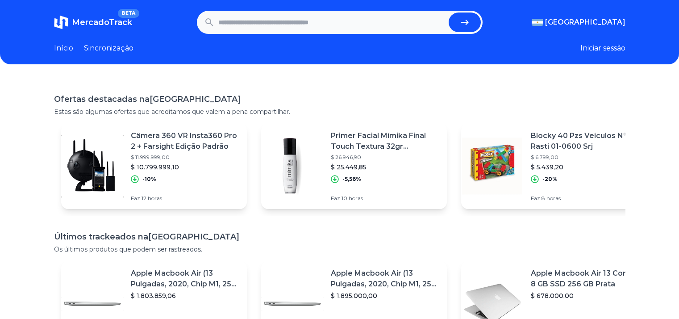  What do you see at coordinates (552, 296) in the screenshot?
I see `font: $ 678.000,00` at bounding box center [552, 296].